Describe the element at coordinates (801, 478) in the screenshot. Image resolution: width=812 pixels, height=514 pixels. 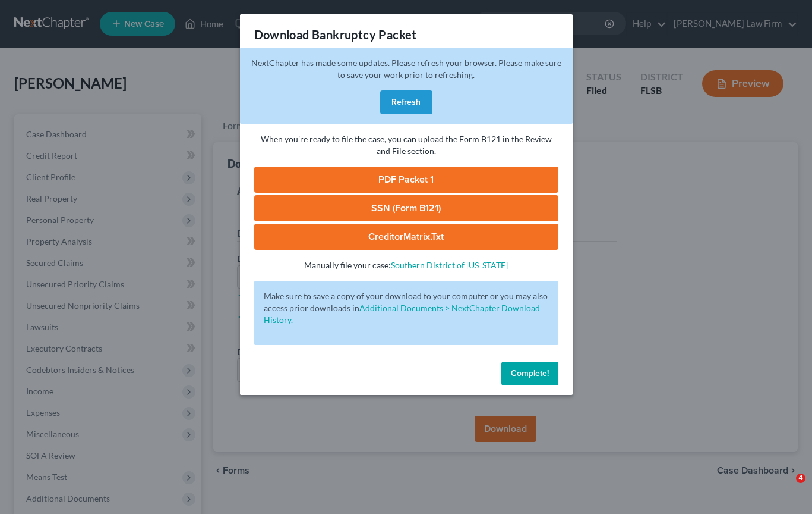
I see `span: 4` at that location.